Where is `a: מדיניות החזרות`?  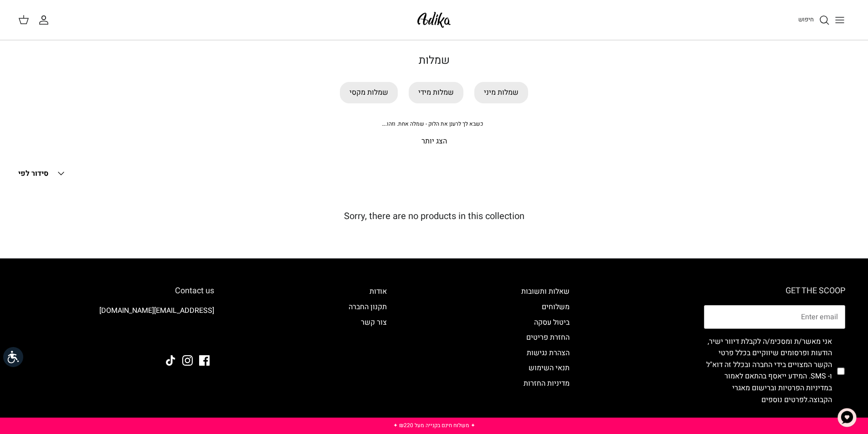 a: מדיניות החזרות is located at coordinates (546, 383).